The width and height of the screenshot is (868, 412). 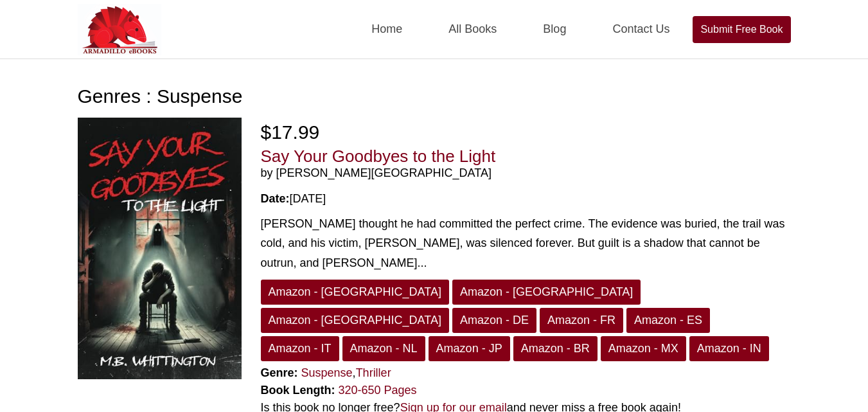 I want to click on img: Say Your Goodbyes to the Light, so click(x=159, y=248).